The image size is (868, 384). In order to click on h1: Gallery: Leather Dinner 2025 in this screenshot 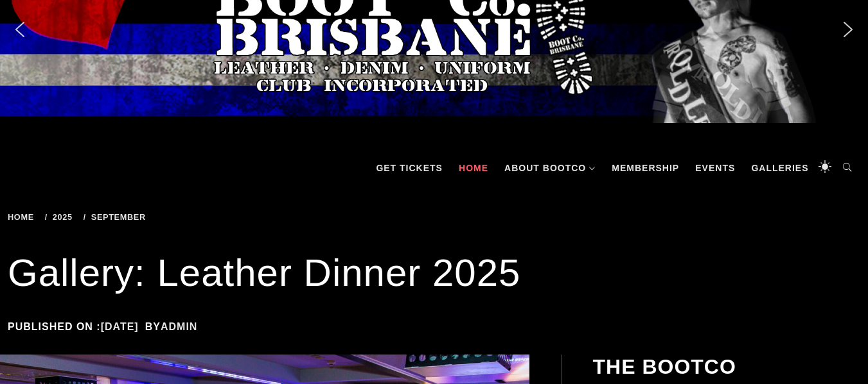, I will do `click(434, 273)`.